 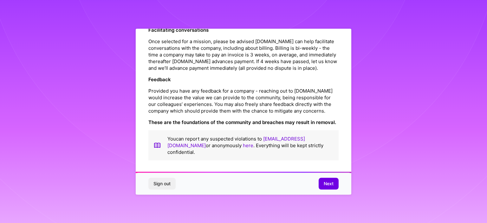 What do you see at coordinates (162, 184) in the screenshot?
I see `button: Sign out` at bounding box center [162, 184].